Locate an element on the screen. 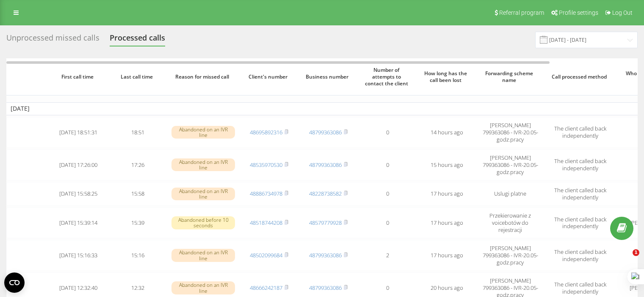 Image resolution: width=644 pixels, height=297 pixels. span: Referral program is located at coordinates (521, 13).